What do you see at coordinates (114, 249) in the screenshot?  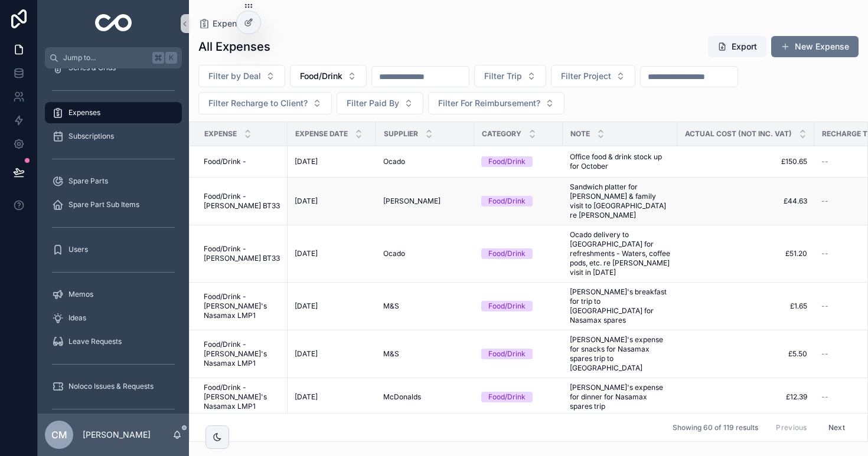 I see `a: Users` at bounding box center [114, 249].